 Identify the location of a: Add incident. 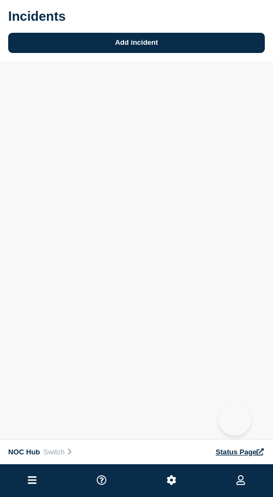
(137, 43).